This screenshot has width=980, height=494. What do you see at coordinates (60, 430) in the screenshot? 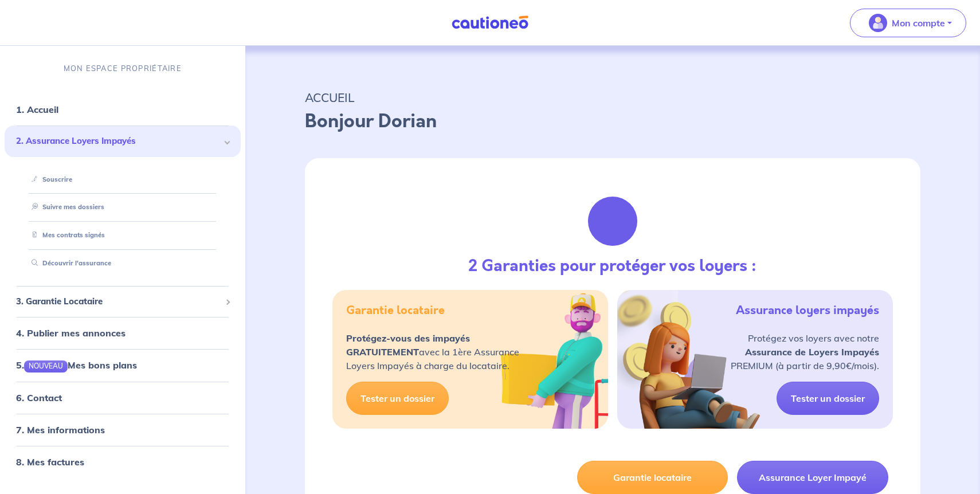
I see `a: 7. Mes informations` at bounding box center [60, 430].